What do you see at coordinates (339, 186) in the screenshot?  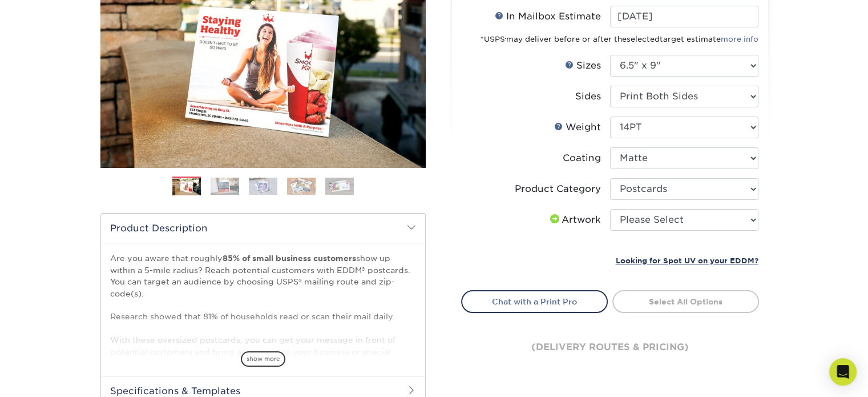 I see `img: EDDM 05` at bounding box center [339, 186].